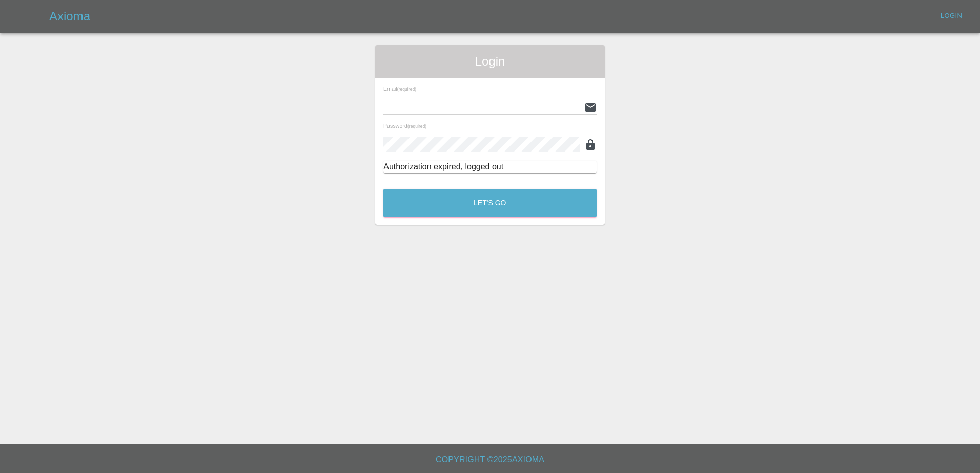 This screenshot has height=473, width=980. Describe the element at coordinates (405, 126) in the screenshot. I see `span: Password` at that location.